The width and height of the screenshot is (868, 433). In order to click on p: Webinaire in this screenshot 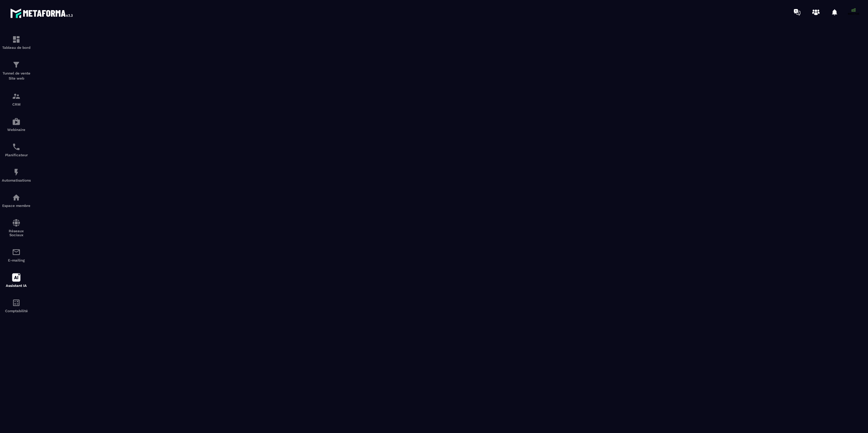, I will do `click(16, 130)`.